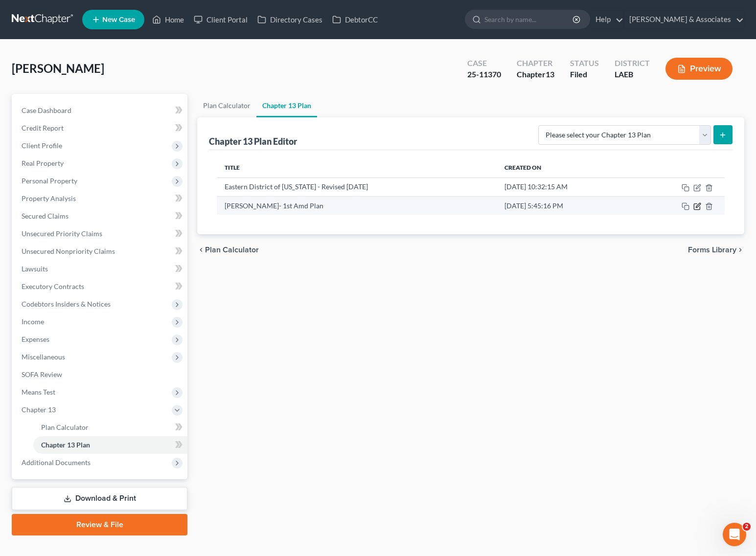 Image resolution: width=756 pixels, height=556 pixels. What do you see at coordinates (100, 233) in the screenshot?
I see `a: Unsecured Priority Claims` at bounding box center [100, 233].